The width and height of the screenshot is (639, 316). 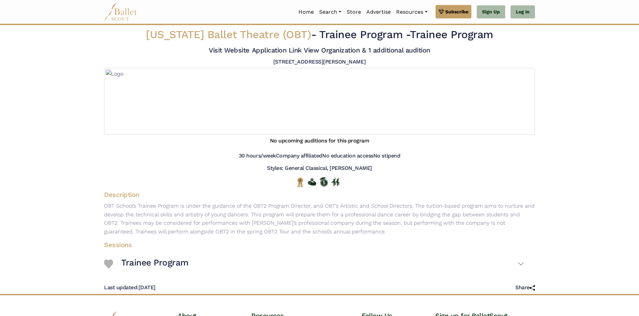 What do you see at coordinates (441, 12) in the screenshot?
I see `img: gem.svg` at bounding box center [441, 12].